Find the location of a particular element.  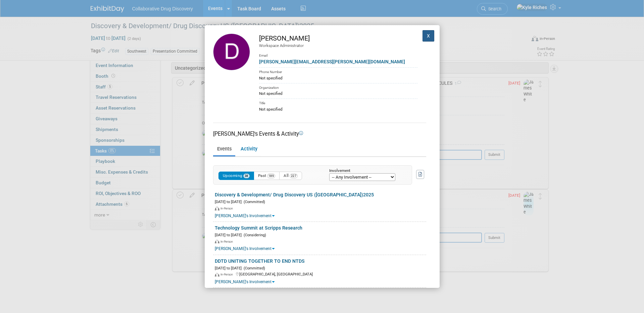

span: (Considering) is located at coordinates (254, 235).